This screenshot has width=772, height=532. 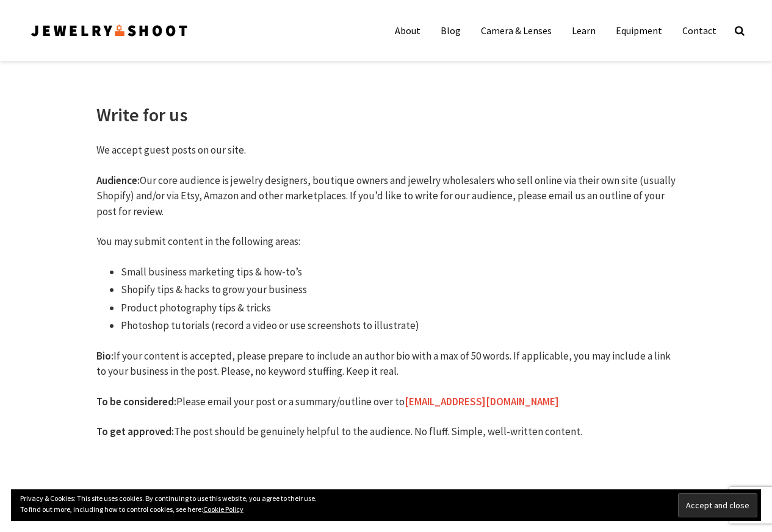 I want to click on a: Blog, so click(x=450, y=30).